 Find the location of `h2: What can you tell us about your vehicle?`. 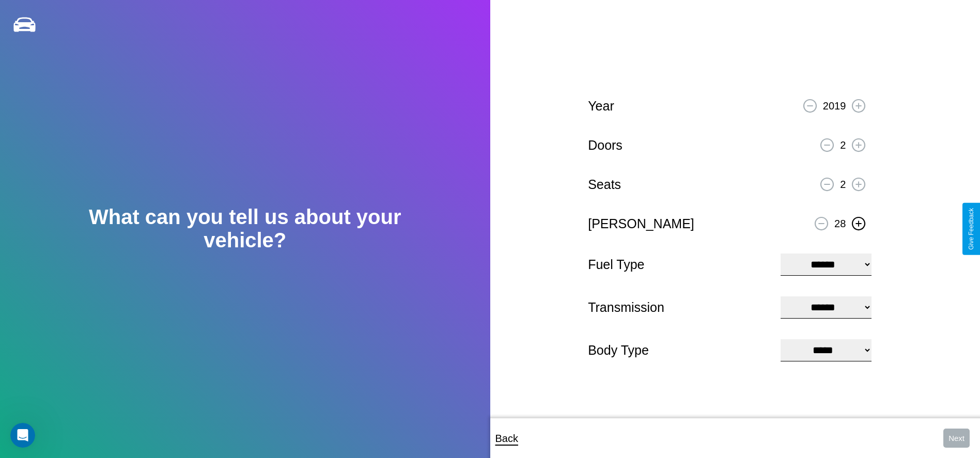

h2: What can you tell us about your vehicle? is located at coordinates (245, 229).